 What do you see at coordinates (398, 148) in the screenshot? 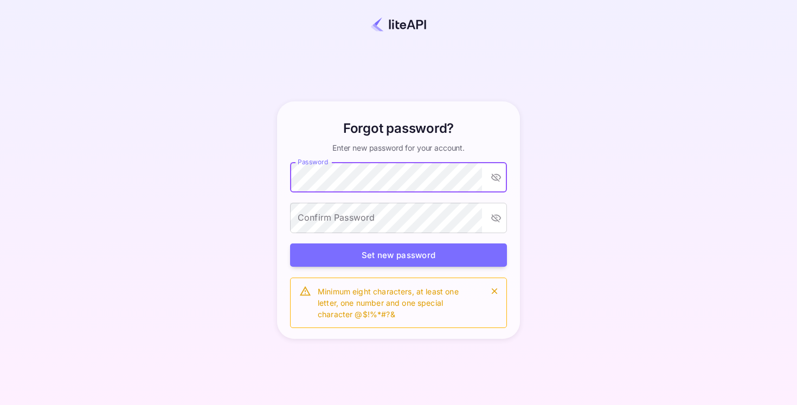
I see `p: Enter new password for your account.` at bounding box center [398, 148].